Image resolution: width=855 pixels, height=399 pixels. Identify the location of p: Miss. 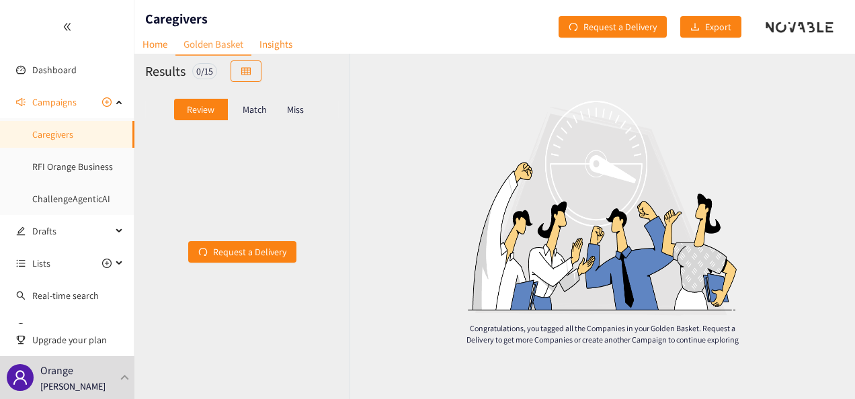
(295, 110).